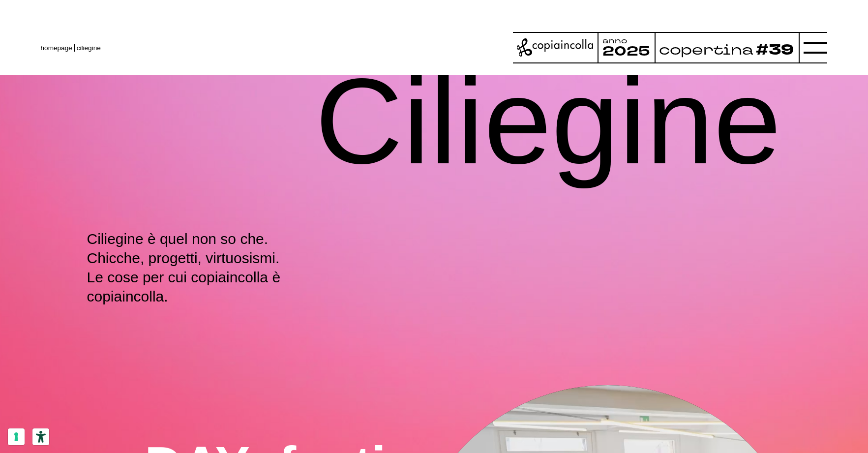 Image resolution: width=868 pixels, height=453 pixels. What do you see at coordinates (775, 50) in the screenshot?
I see `tspan: #39` at bounding box center [775, 50].